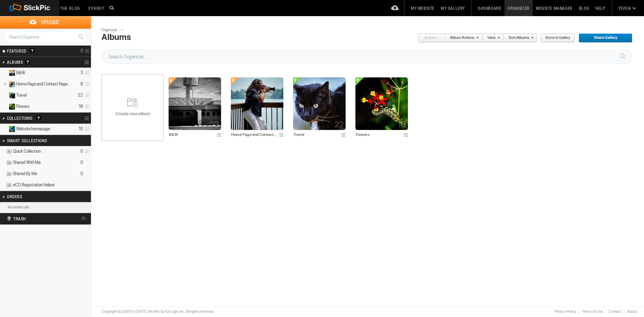  I want to click on a: Terms of Use, so click(592, 311).